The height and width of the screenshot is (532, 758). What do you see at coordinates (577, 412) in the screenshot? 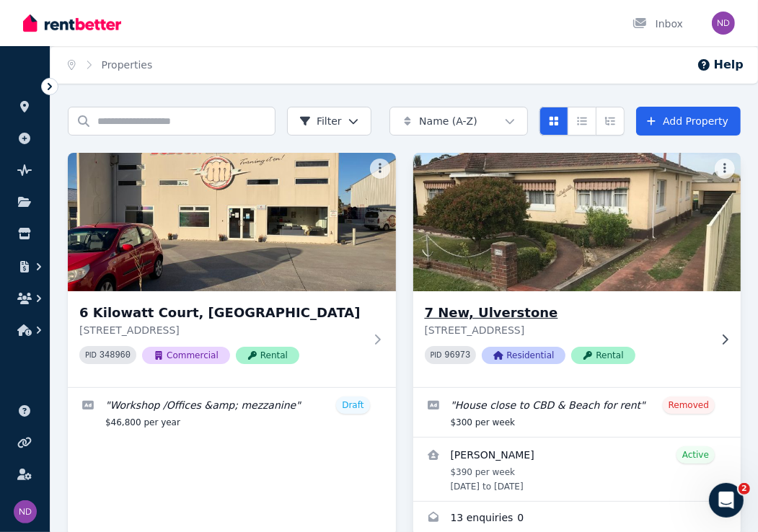
I see `a: Edit listing: House close to CBD & Beach for rent` at bounding box center [577, 412].